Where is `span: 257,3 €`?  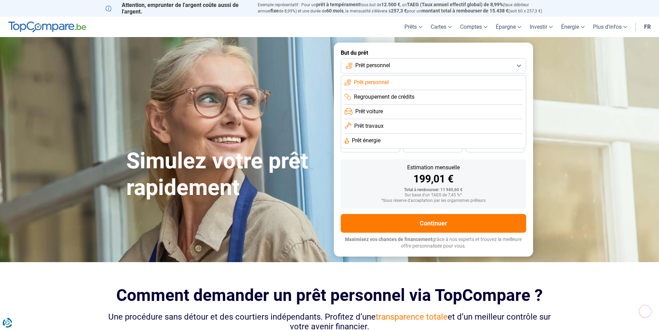 span: 257,3 € is located at coordinates (399, 11).